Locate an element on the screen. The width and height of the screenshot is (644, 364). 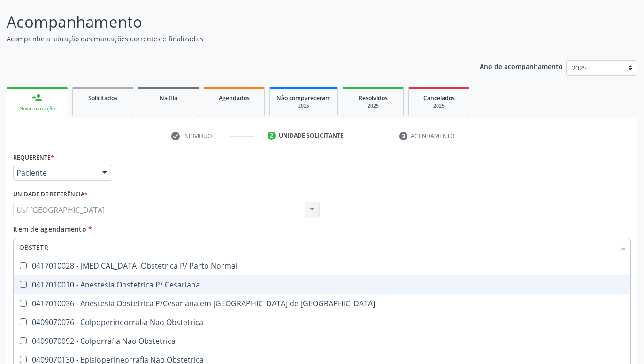
span: Resolvidos is located at coordinates (373, 97).